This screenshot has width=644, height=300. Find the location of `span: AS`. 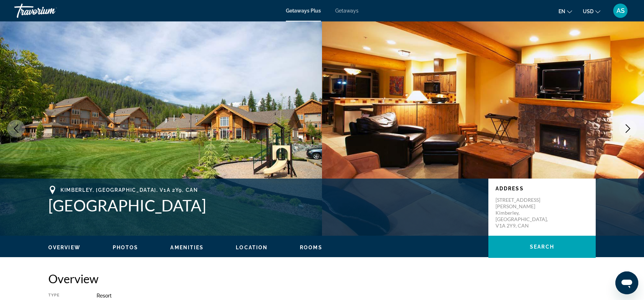

span: AS is located at coordinates (620, 11).